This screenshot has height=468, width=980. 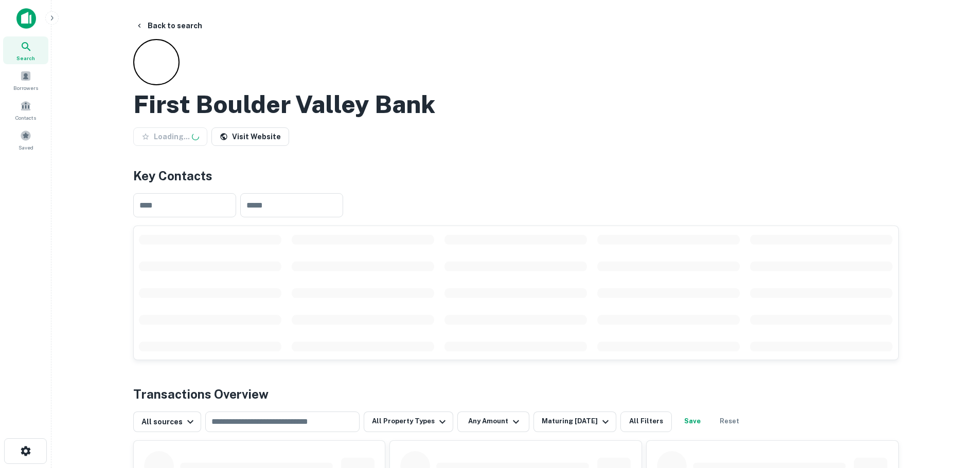 I want to click on button: All Filters, so click(x=646, y=422).